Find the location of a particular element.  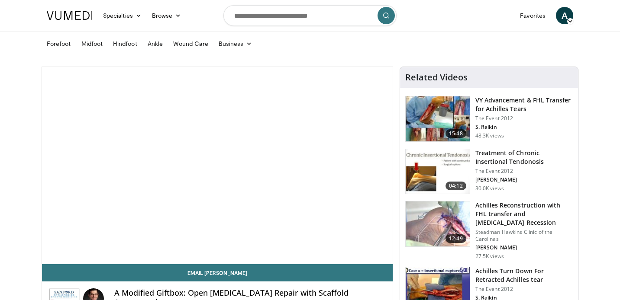

a: 15:48 VY Advancement & FHL Transfer for Achilles Tears The Event 2012 S. Raikin 48.3K views is located at coordinates (489, 119).